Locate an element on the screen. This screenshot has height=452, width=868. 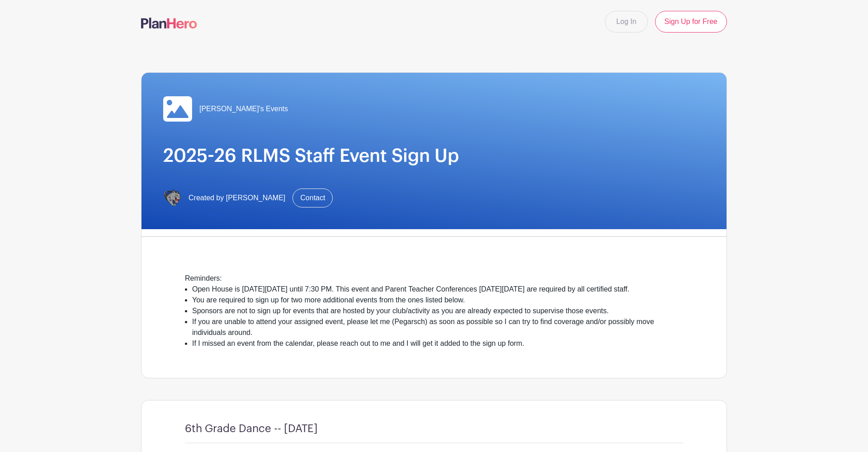
h1: 2025-26 RLMS Staff Event Sign Up is located at coordinates (434, 156).